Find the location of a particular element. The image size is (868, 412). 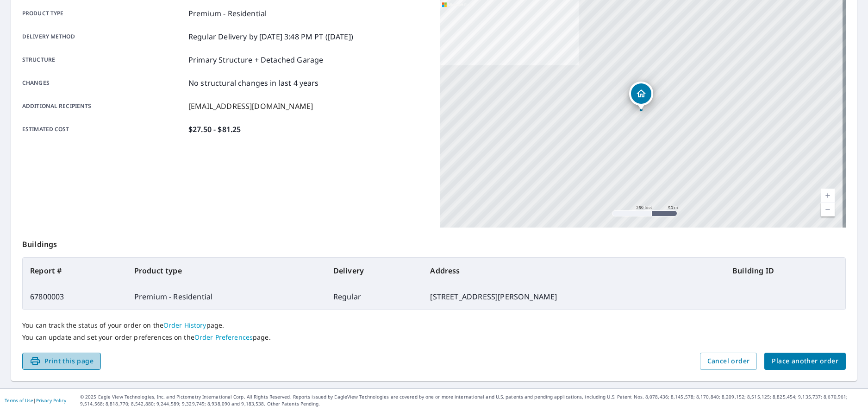

th: Building ID is located at coordinates (785, 270).